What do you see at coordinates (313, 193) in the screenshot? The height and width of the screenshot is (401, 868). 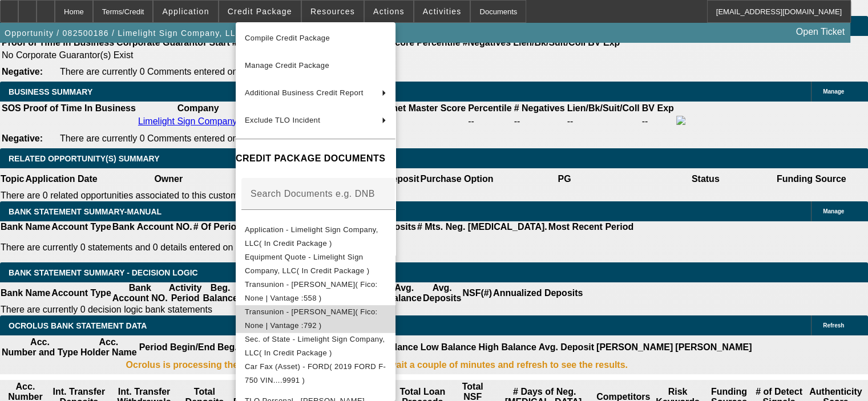 I see `mat-label: Search Documents e.g. DNB` at bounding box center [313, 193].